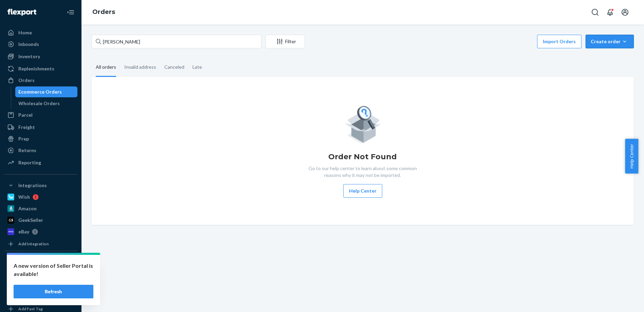 This screenshot has width=644, height=312. I want to click on div: Wish, so click(24, 197).